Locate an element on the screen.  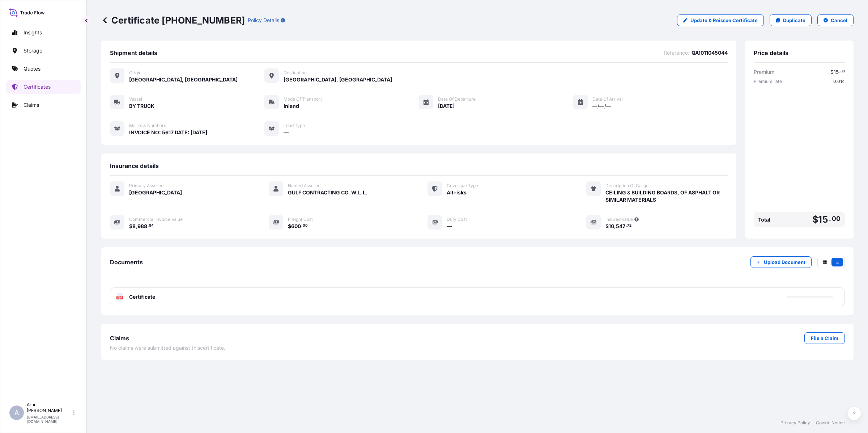
span: Documents is located at coordinates (126, 262).